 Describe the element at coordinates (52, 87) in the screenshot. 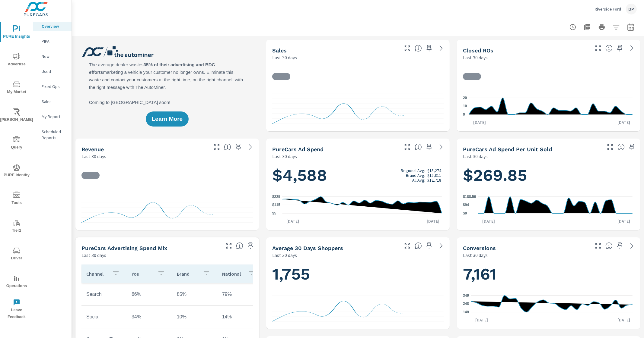

I see `div: Fixed Ops` at that location.